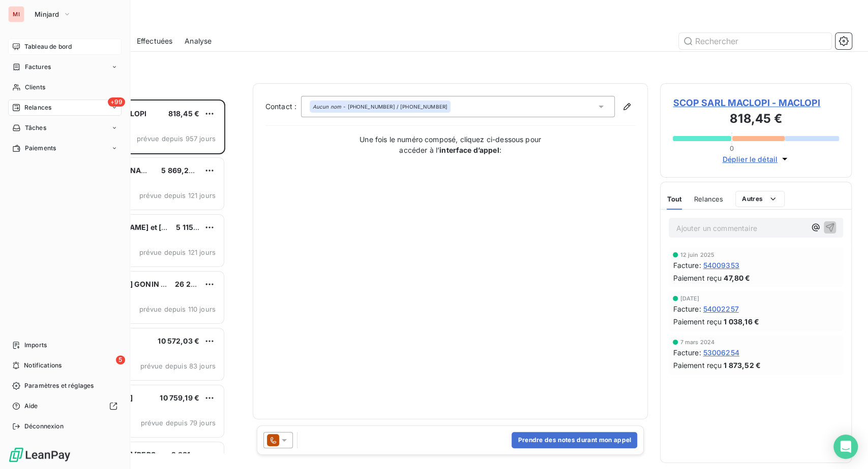 The image size is (868, 469). Describe the element at coordinates (59, 386) in the screenshot. I see `span: Paramètres et réglages` at that location.